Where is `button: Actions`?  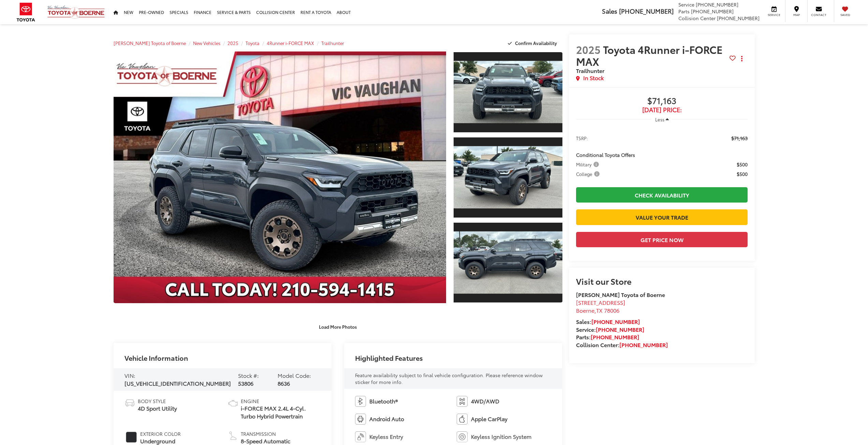 button: Actions is located at coordinates (741, 59).